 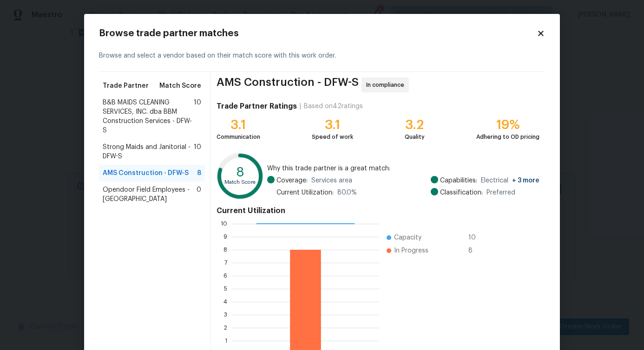 I want to click on div: 3.2, so click(x=414, y=125).